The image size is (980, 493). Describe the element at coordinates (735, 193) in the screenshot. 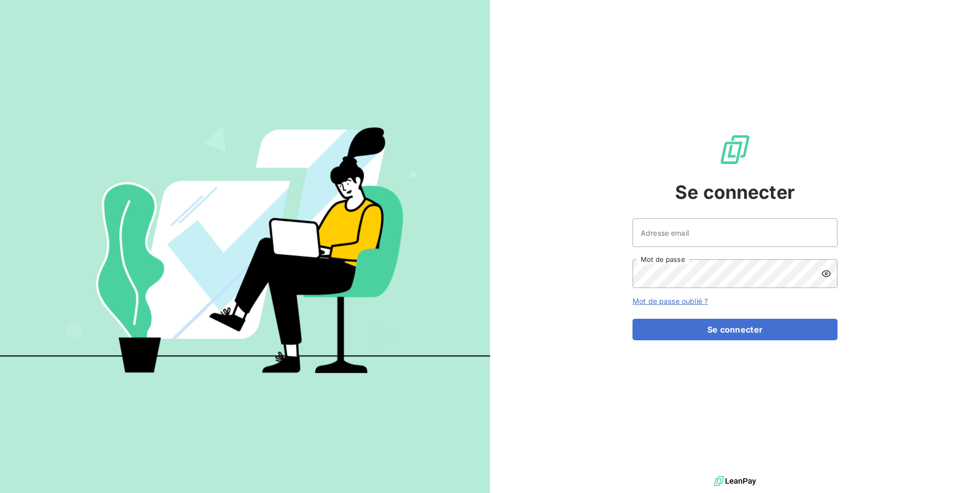

I see `span: Se connecter` at that location.